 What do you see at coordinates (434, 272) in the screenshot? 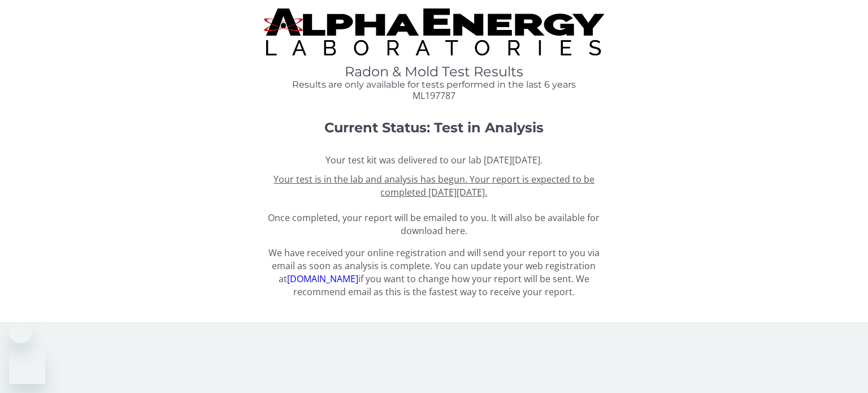
I see `p: We have received your online registration and will send your report to you via email as soon as a...` at bounding box center [434, 272].